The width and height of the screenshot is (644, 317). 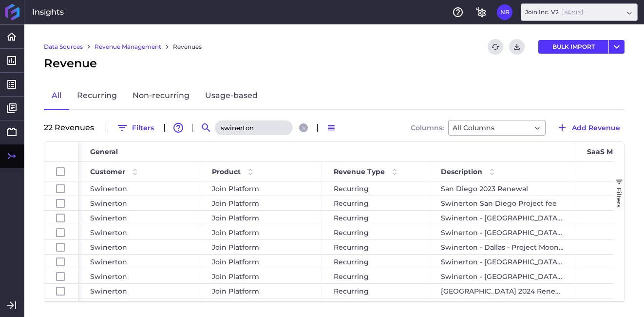 I want to click on a: Non-recurring, so click(x=161, y=96).